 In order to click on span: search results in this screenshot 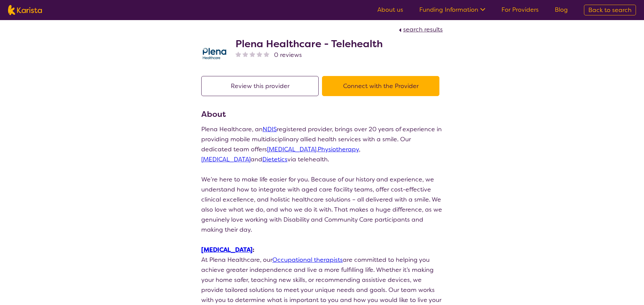, I will do `click(423, 29)`.